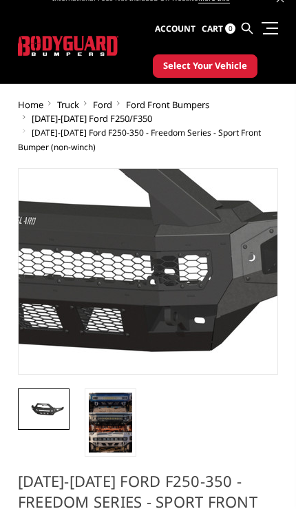 Image resolution: width=296 pixels, height=509 pixels. What do you see at coordinates (30, 105) in the screenshot?
I see `a: Home` at bounding box center [30, 105].